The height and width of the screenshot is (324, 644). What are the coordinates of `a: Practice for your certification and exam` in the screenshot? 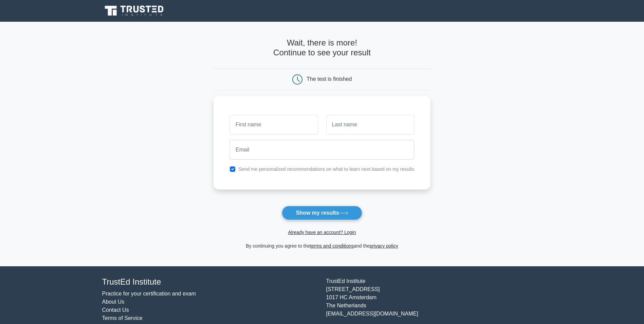 It's located at (149, 294).